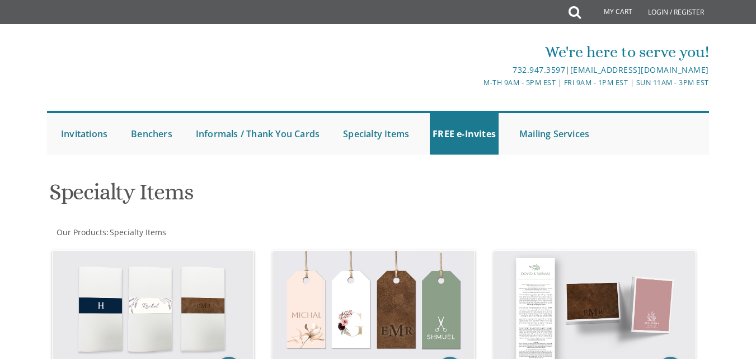  Describe the element at coordinates (610, 12) in the screenshot. I see `a: My Cart` at that location.